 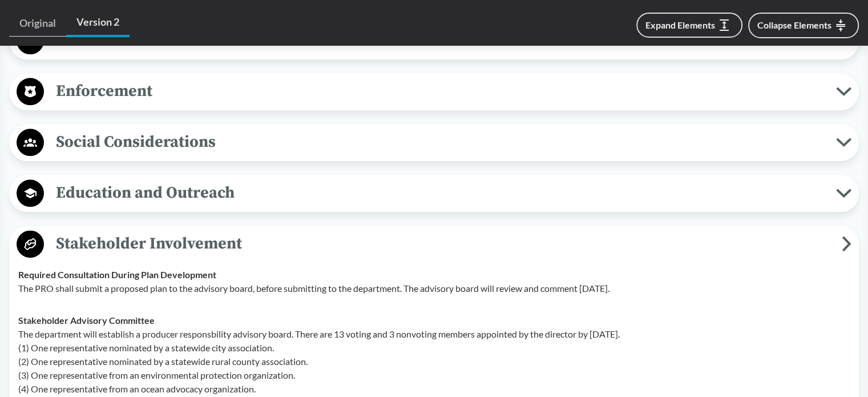 I want to click on strong: Stakeholder Advisory Committee, so click(x=86, y=320).